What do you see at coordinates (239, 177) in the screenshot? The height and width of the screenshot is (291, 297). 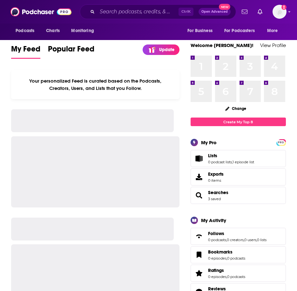 I see `a: Exports` at bounding box center [239, 177].